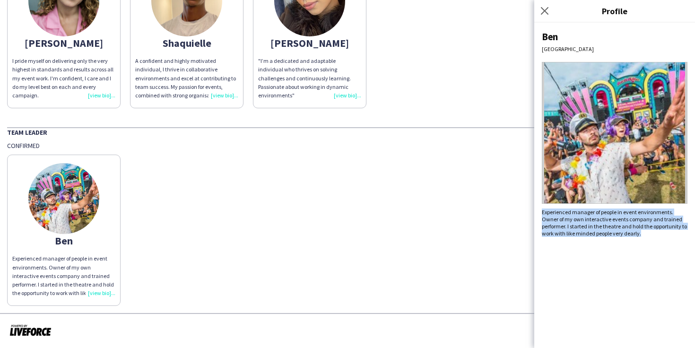  What do you see at coordinates (64, 199) in the screenshot?
I see `img: thumb-5fb93acf7db2e.jpg` at bounding box center [64, 199].